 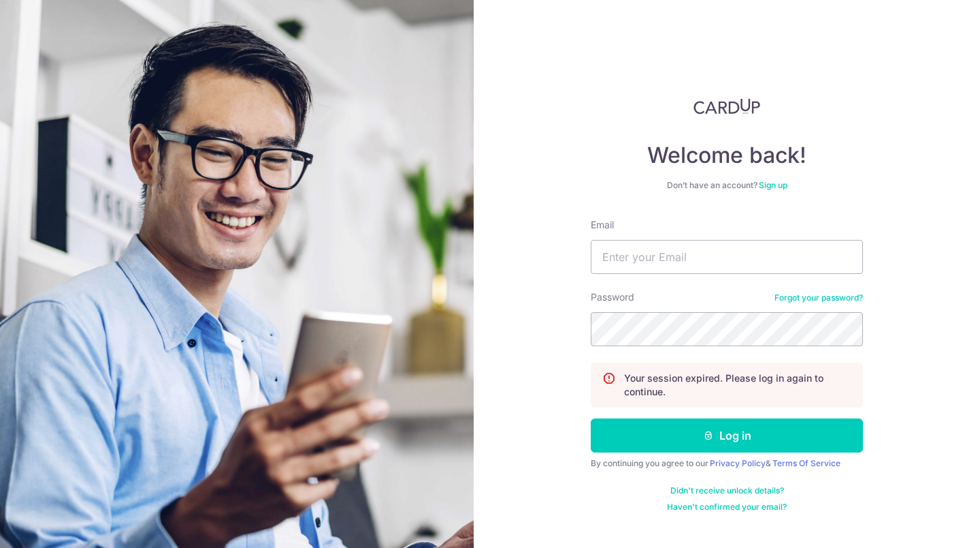 What do you see at coordinates (727, 256) in the screenshot?
I see `input: Enter your Email` at bounding box center [727, 256].